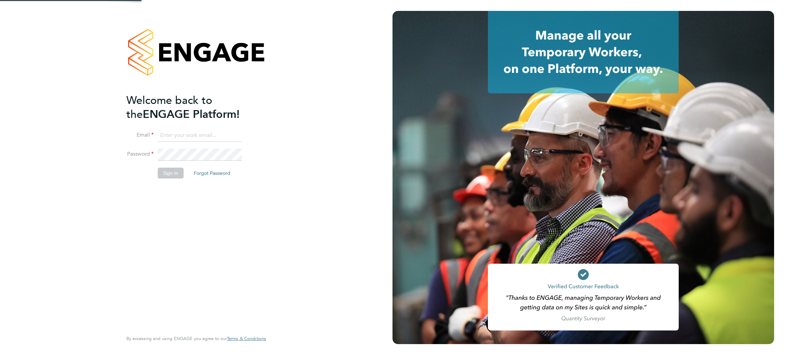 This screenshot has height=355, width=785. I want to click on a: Terms & Conditions, so click(246, 339).